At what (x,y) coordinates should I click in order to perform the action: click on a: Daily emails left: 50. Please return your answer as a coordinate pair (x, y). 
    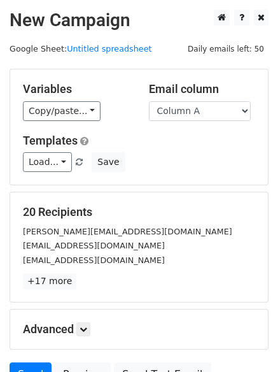
    Looking at the image, I should click on (226, 48).